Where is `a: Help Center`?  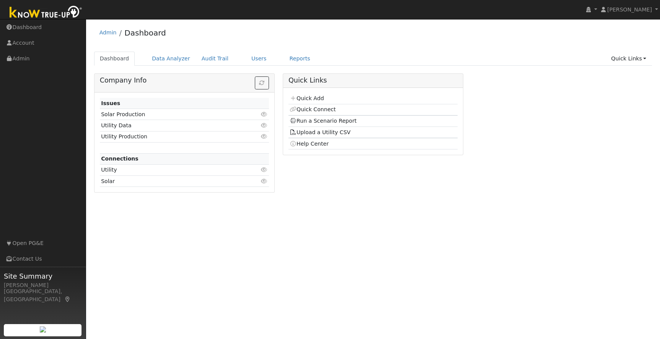
a: Help Center is located at coordinates (309, 144).